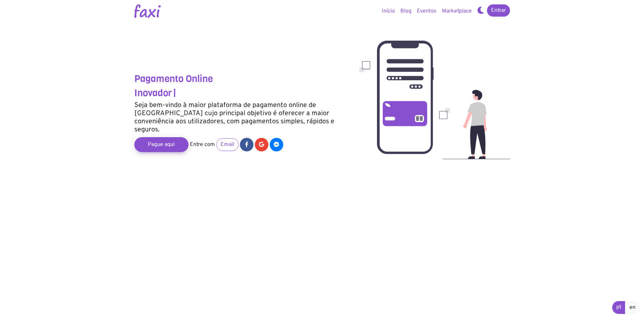 This screenshot has height=318, width=644. Describe the element at coordinates (388, 11) in the screenshot. I see `a: Início` at that location.